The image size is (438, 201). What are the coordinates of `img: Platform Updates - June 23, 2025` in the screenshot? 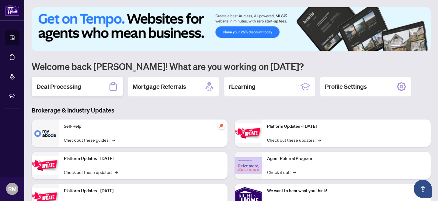 It's located at (249, 133).